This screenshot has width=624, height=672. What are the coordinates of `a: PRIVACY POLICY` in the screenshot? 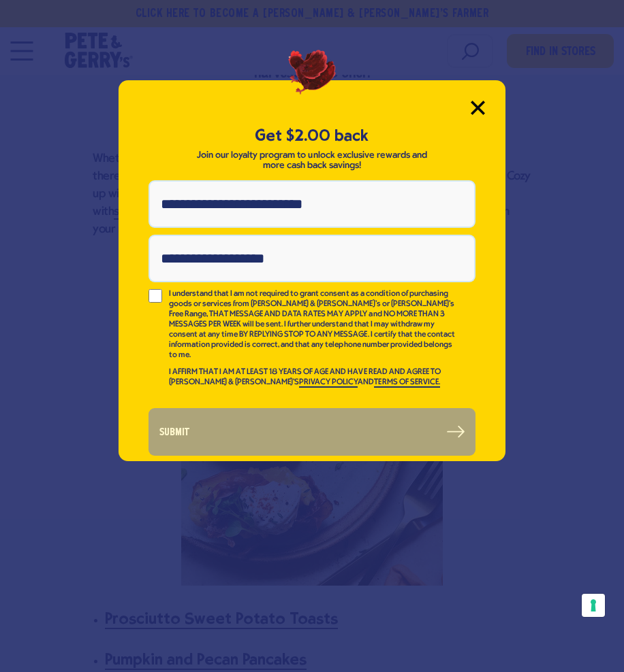 It's located at (328, 383).